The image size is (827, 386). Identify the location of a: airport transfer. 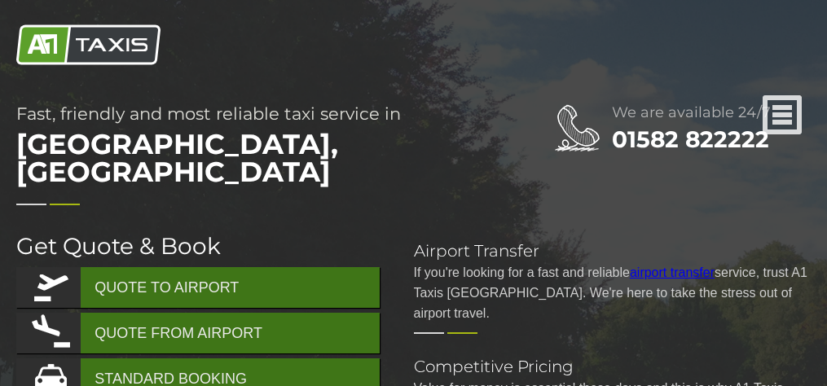
(672, 272).